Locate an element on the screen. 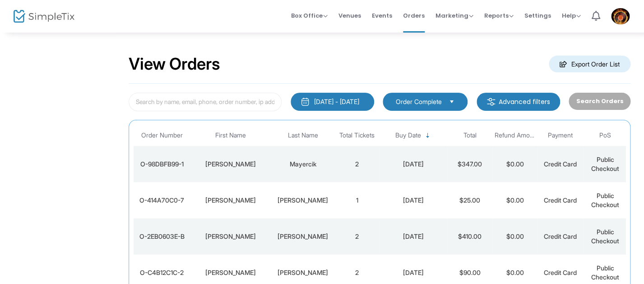 This screenshot has height=284, width=644. span: Order Complete is located at coordinates (419, 102).